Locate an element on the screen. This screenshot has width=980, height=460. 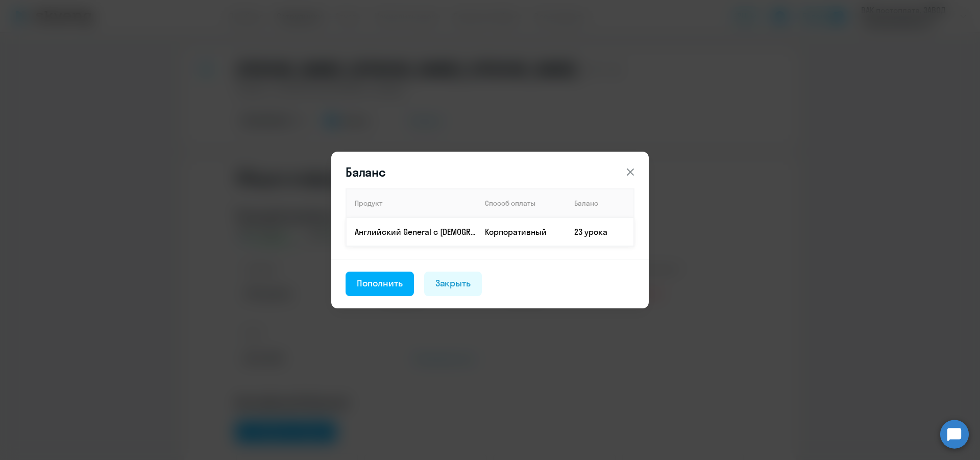
button: Закрыть is located at coordinates (453, 284).